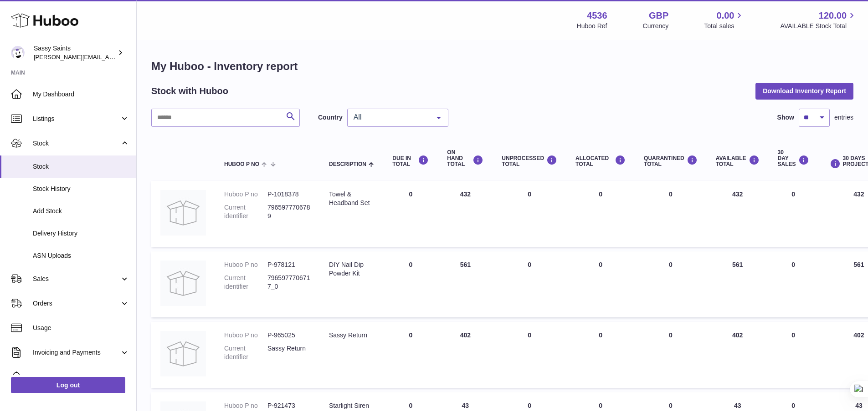 The height and width of the screenshot is (411, 868). Describe the element at coordinates (289, 354) in the screenshot. I see `dd: Sassy Return` at that location.